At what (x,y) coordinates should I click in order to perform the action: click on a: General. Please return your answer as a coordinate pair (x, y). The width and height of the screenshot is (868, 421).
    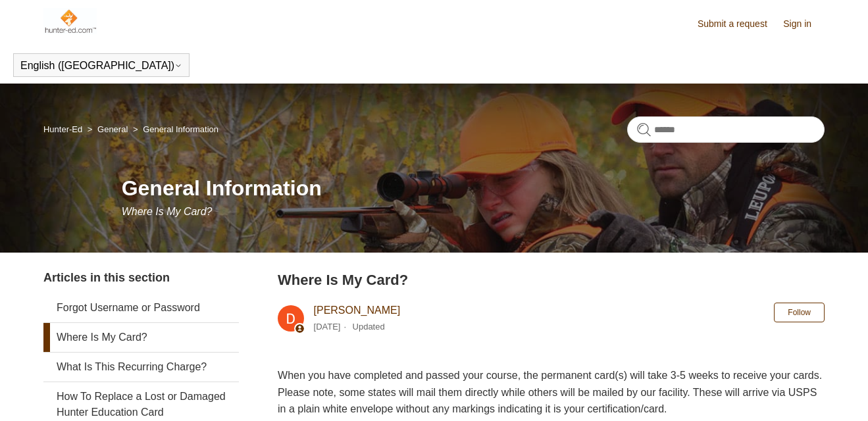
    Looking at the image, I should click on (113, 129).